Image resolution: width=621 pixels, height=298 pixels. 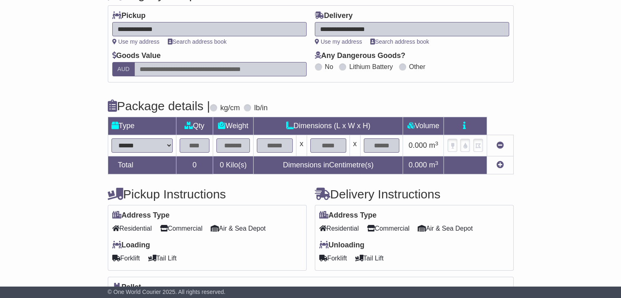 What do you see at coordinates (230, 108) in the screenshot?
I see `label: kg/cm` at bounding box center [230, 108].